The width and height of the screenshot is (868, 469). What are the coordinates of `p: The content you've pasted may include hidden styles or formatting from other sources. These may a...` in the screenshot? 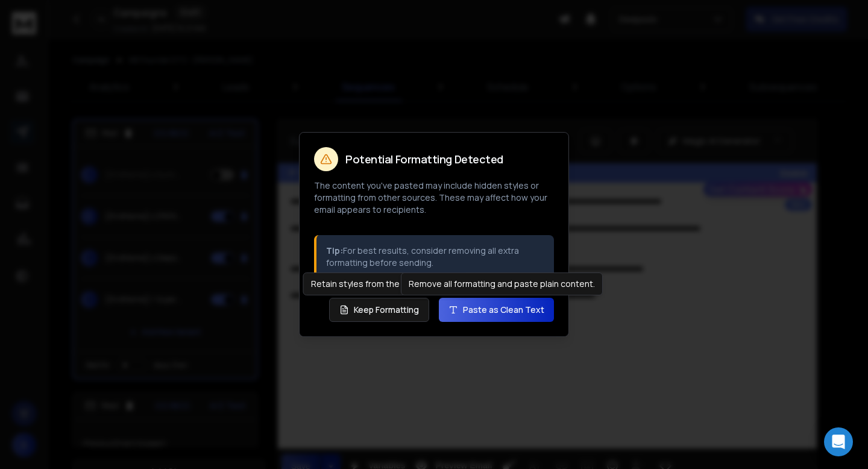 It's located at (434, 198).